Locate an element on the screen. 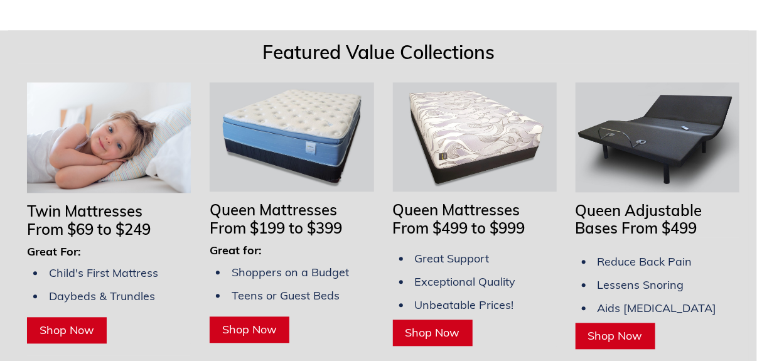 This screenshot has width=757, height=361. span: Unbeatable Prices! is located at coordinates (464, 304).